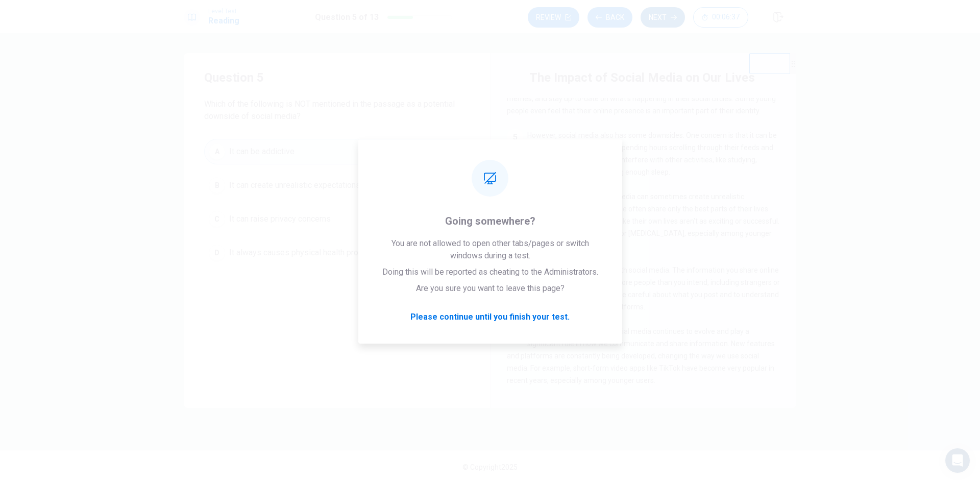  Describe the element at coordinates (217, 152) in the screenshot. I see `div: A` at that location.